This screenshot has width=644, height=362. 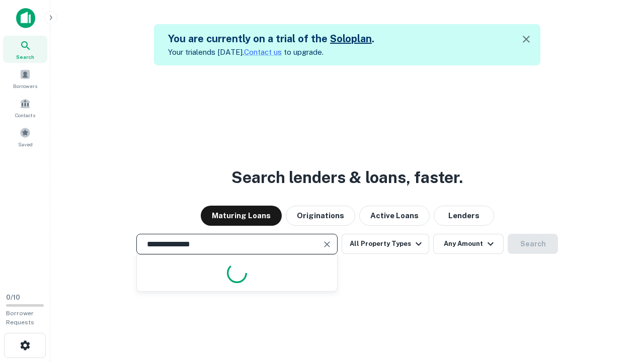 I want to click on span: 0 / 10, so click(x=13, y=297).